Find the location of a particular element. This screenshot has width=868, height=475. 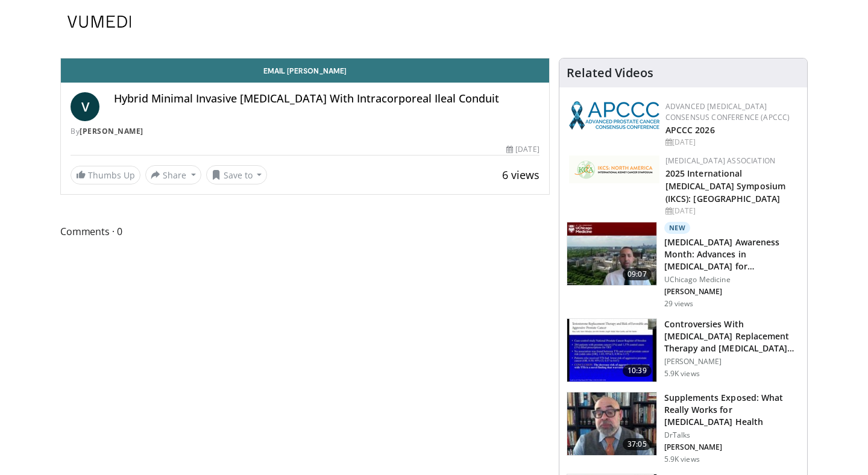

p: 29 views is located at coordinates (678, 303).